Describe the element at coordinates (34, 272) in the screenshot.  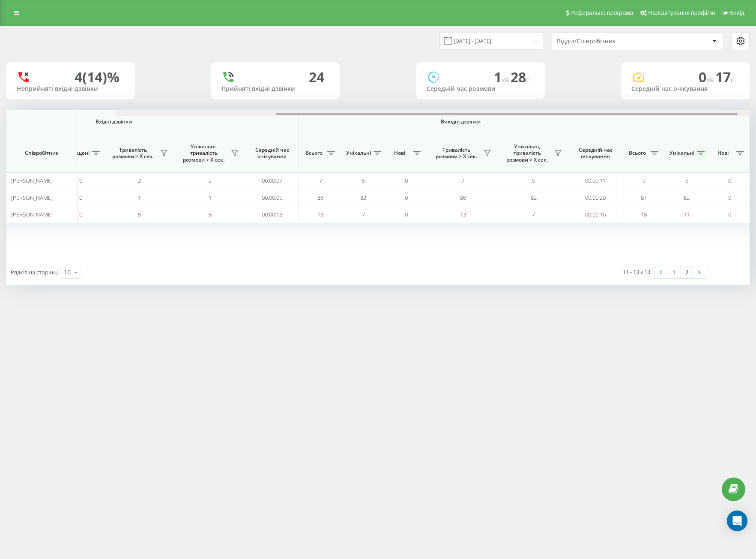
I see `span: Рядків на сторінці` at that location.